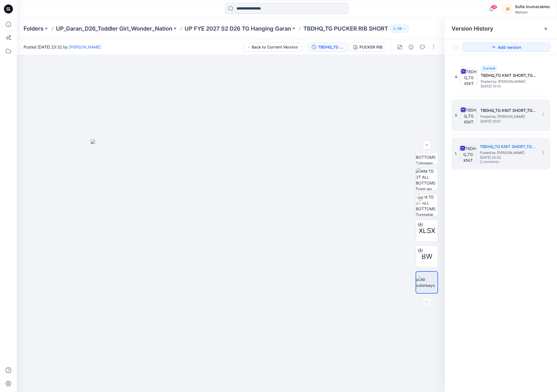 This screenshot has width=557, height=392. I want to click on a: Folders, so click(34, 29).